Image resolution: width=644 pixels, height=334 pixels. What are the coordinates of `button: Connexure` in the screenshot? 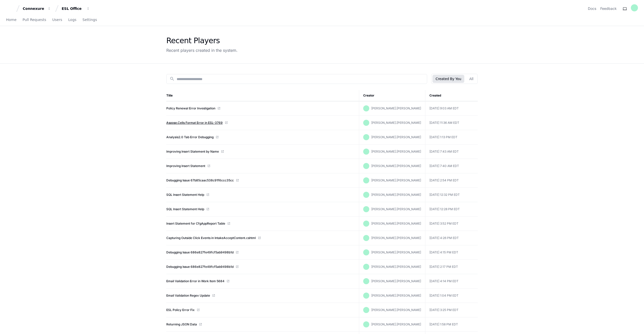 It's located at (37, 9).